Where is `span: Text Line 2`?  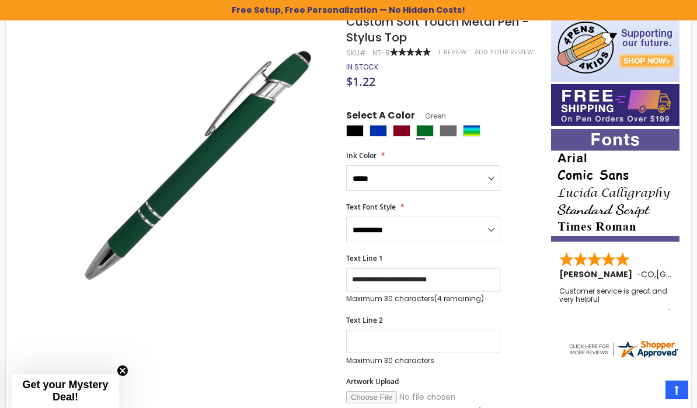 span: Text Line 2 is located at coordinates (364, 320).